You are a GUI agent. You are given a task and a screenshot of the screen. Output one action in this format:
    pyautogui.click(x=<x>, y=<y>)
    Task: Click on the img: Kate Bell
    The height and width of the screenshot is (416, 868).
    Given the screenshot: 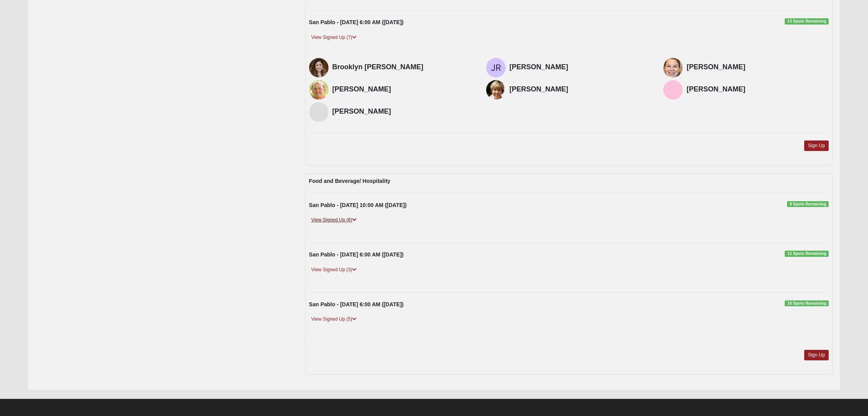 What is the action you would take?
    pyautogui.click(x=673, y=68)
    